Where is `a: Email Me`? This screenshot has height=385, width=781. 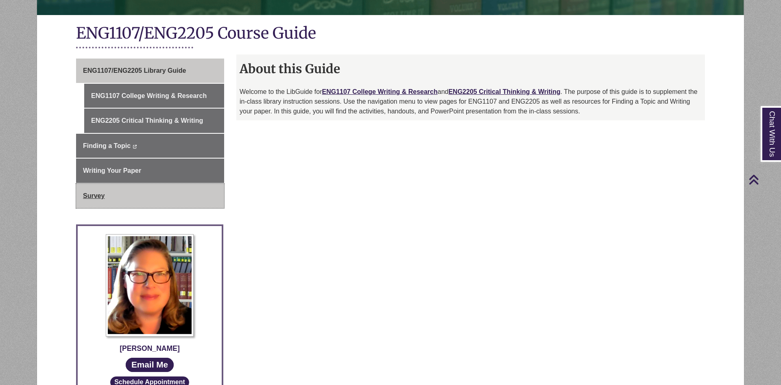 a: Email Me is located at coordinates (149, 365).